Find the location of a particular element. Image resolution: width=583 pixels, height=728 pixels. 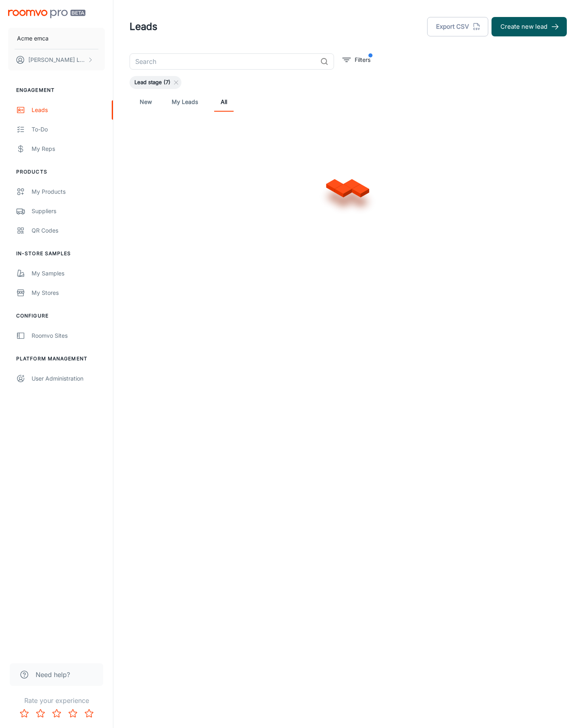

div: My Samples is located at coordinates (68, 273).